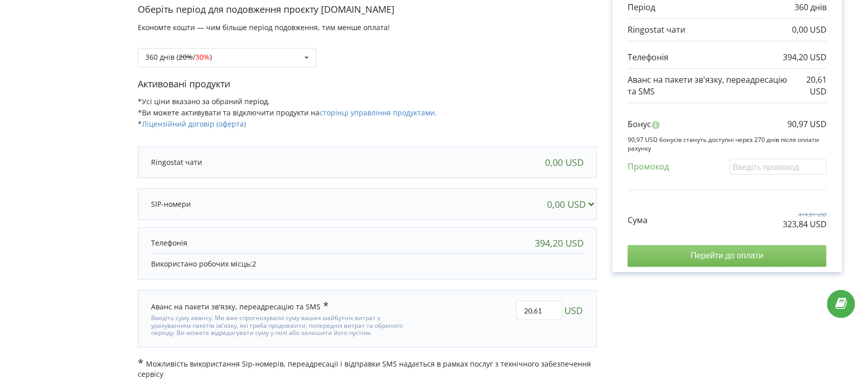 The image size is (868, 387). Describe the element at coordinates (171, 204) in the screenshot. I see `p: SIP-номери` at that location.